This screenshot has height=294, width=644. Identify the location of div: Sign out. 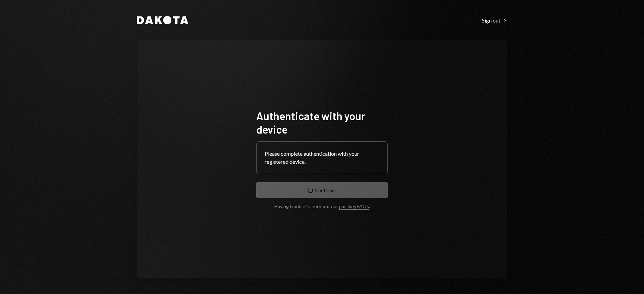
(495, 21).